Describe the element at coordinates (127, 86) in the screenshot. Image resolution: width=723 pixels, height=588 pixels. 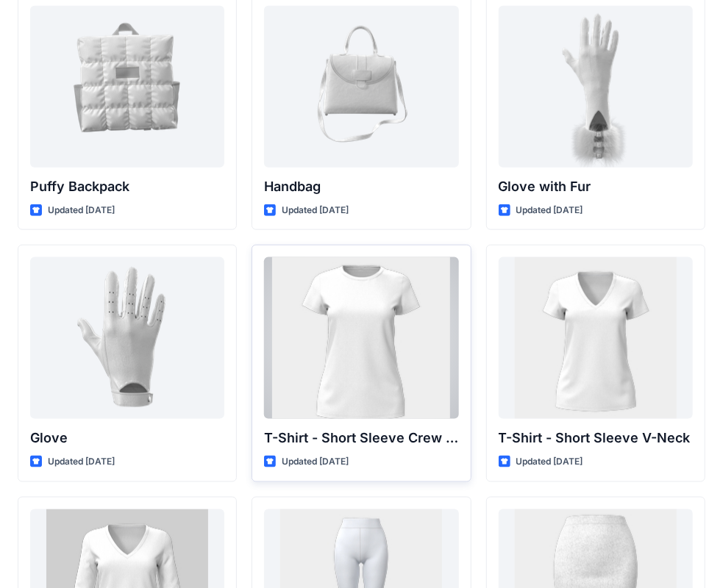
I see `a: Puffy Backpack` at that location.